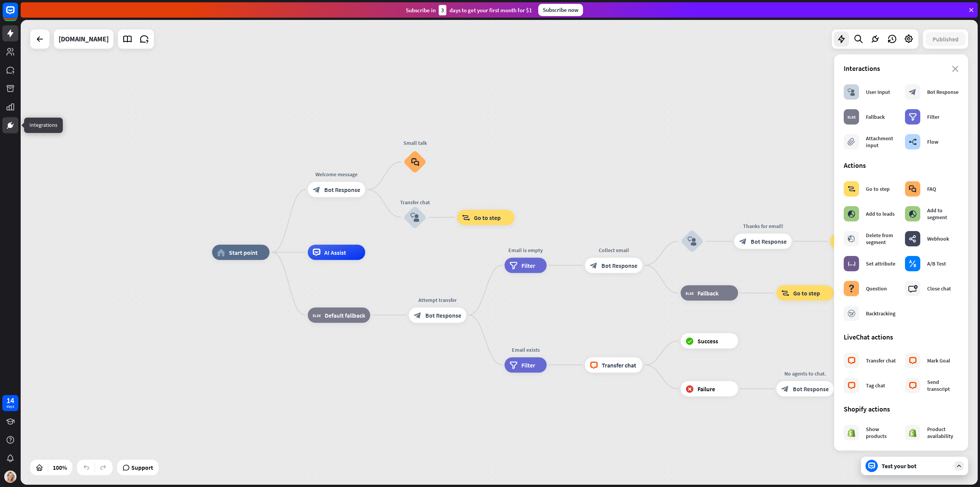  Describe the element at coordinates (851, 142) in the screenshot. I see `i: block_attachment` at that location.